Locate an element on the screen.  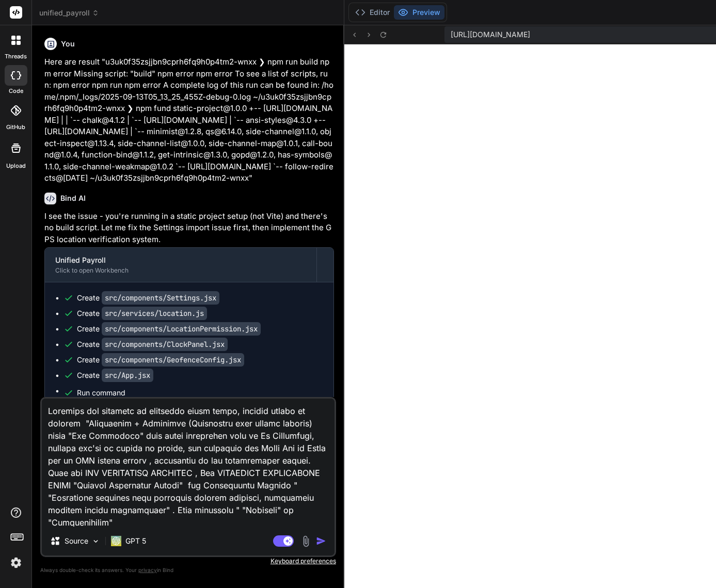
button: Preview is located at coordinates (419, 12).